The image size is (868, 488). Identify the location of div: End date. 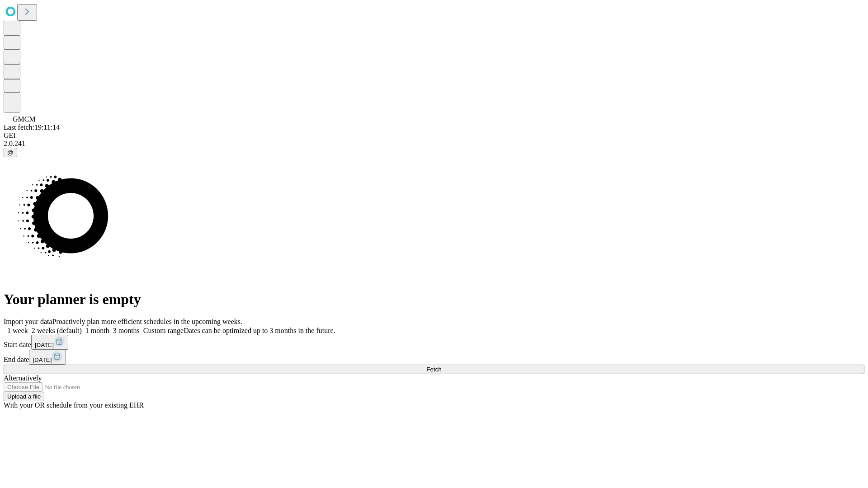
(434, 357).